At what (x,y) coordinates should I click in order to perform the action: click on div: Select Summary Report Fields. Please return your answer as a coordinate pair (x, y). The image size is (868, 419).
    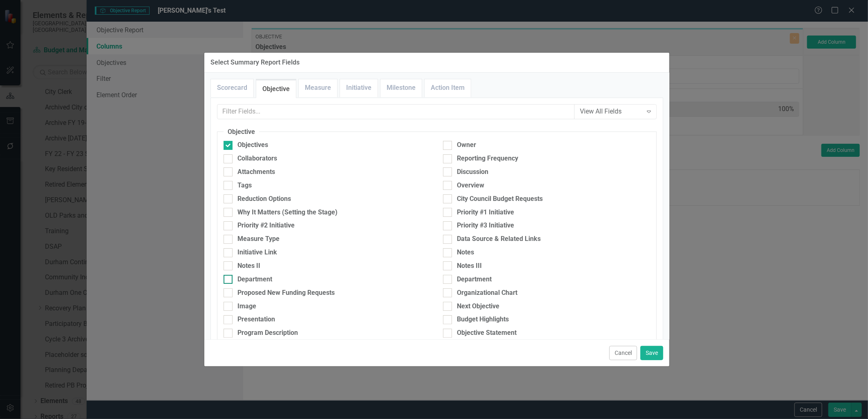
    Looking at the image, I should click on (255, 63).